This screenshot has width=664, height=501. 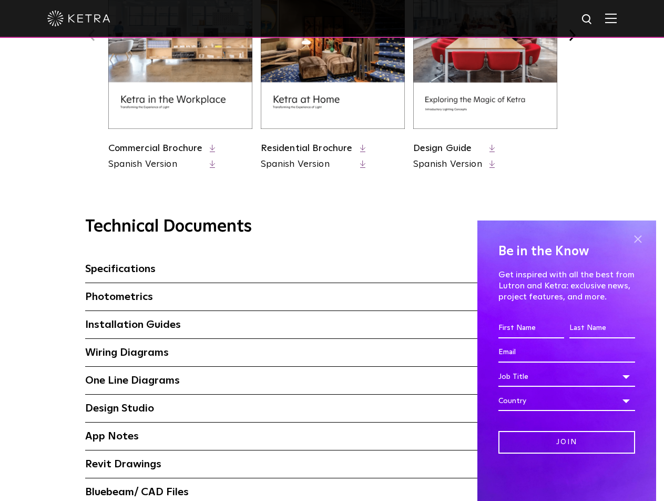 I want to click on a: Commercial Brochure, so click(x=156, y=148).